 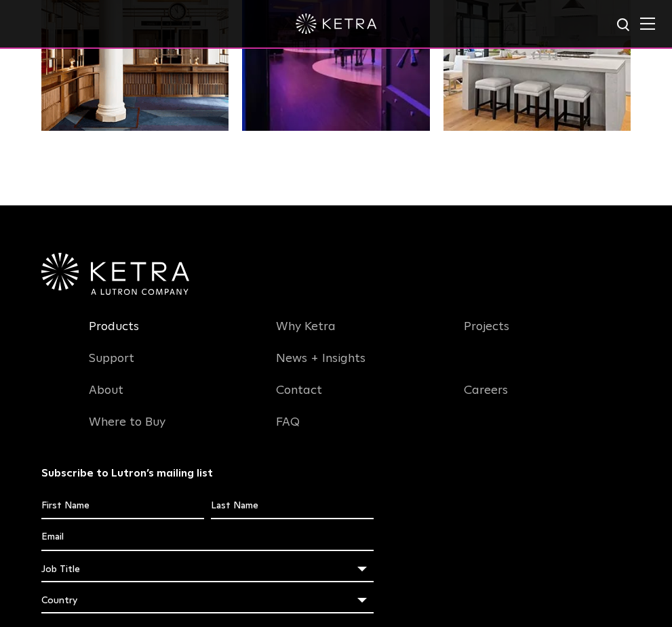 I want to click on img: Ketra-aLutronCo_White_RGB, so click(x=116, y=274).